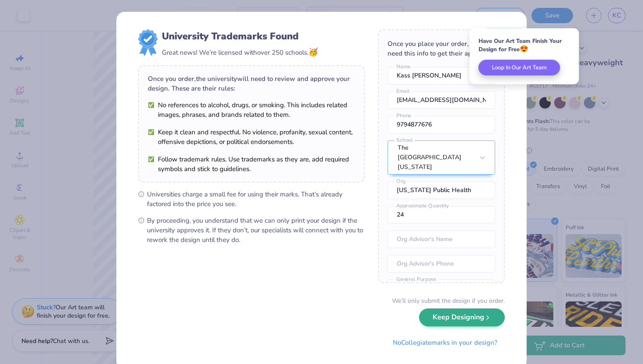 Image resolution: width=643 pixels, height=364 pixels. Describe the element at coordinates (252, 110) in the screenshot. I see `li: No references to alcohol, drugs, or smoking. This includes related images, phrases, and brands re...` at that location.